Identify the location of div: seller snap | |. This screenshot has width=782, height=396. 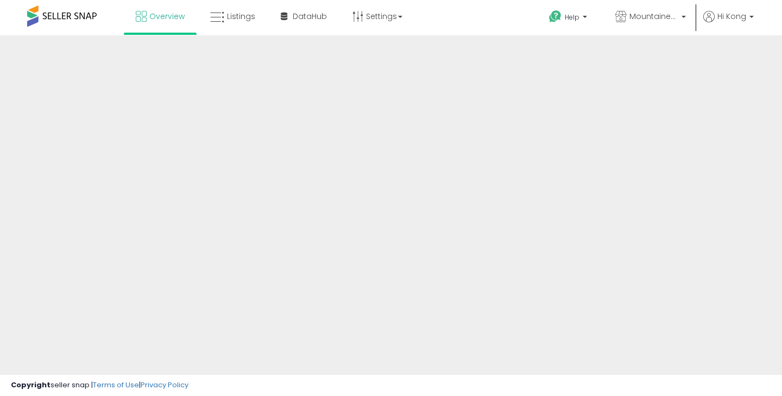
(99, 385).